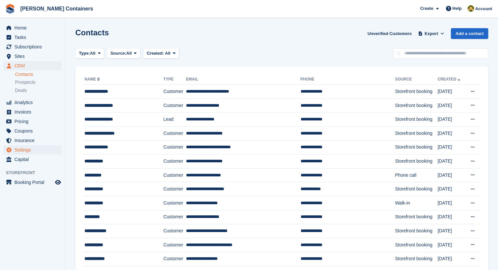 The width and height of the screenshot is (498, 270). Describe the element at coordinates (34, 150) in the screenshot. I see `span: Settings` at that location.